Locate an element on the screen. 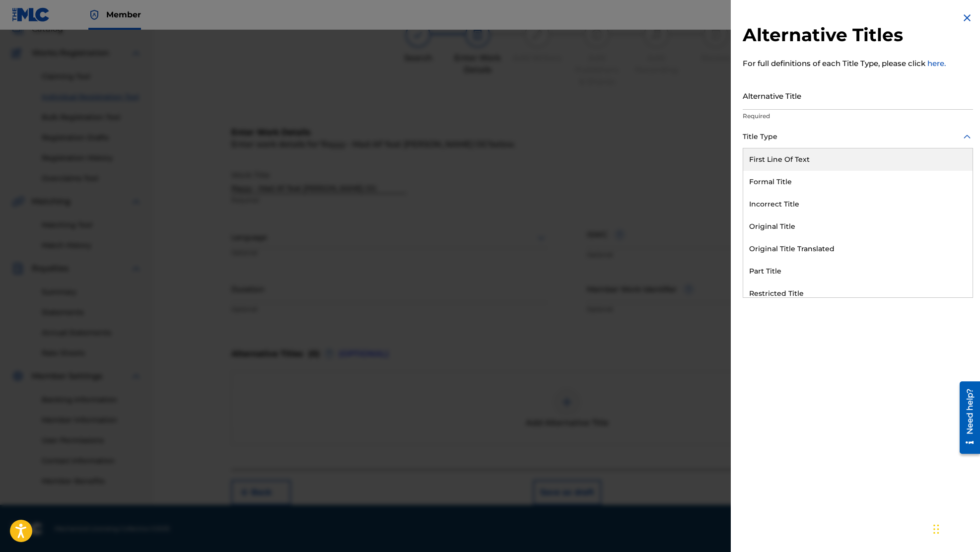  div: Formal Title is located at coordinates (858, 182).